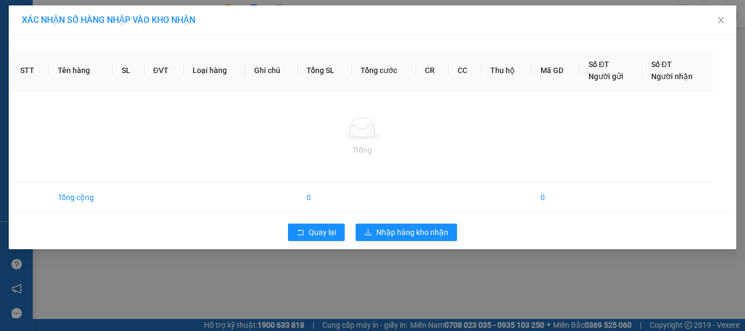  I want to click on th: CC, so click(466, 70).